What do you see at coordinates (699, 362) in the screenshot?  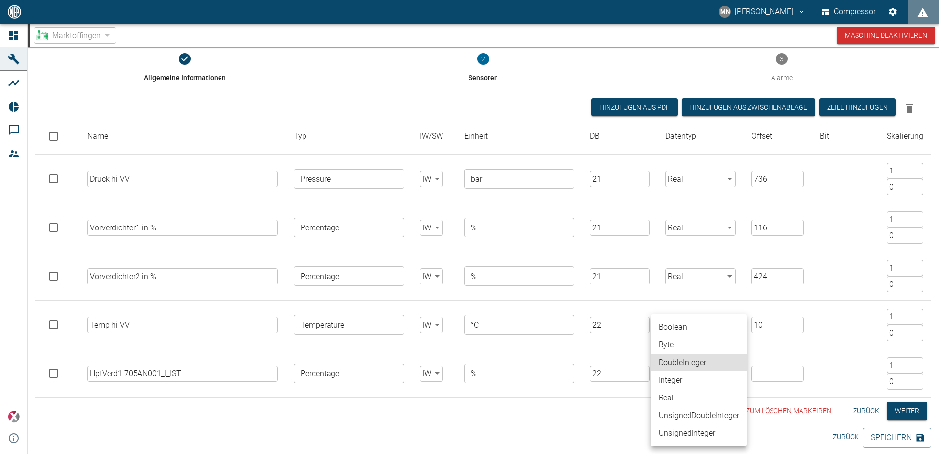 I see `li: DoubleInteger` at bounding box center [699, 362].